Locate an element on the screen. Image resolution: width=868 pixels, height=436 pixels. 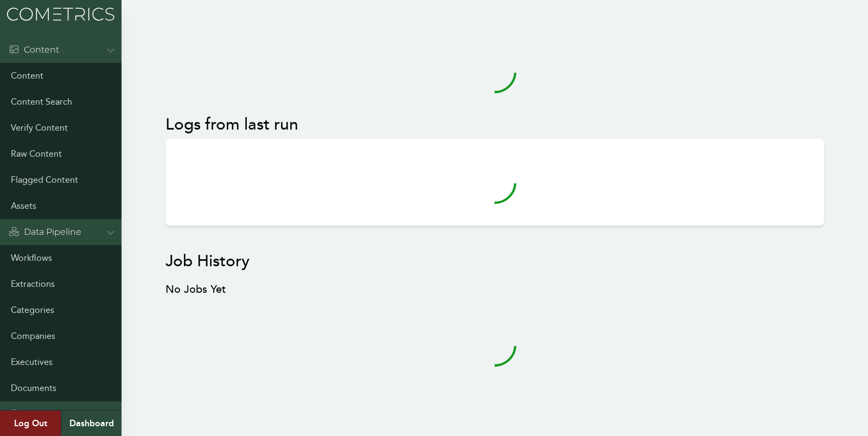
h2: Job History is located at coordinates (494, 261).